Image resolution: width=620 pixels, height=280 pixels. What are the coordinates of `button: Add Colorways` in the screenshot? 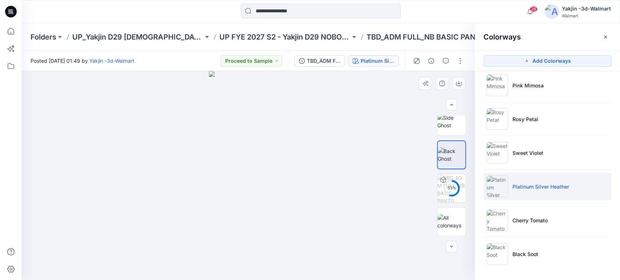 It's located at (547, 61).